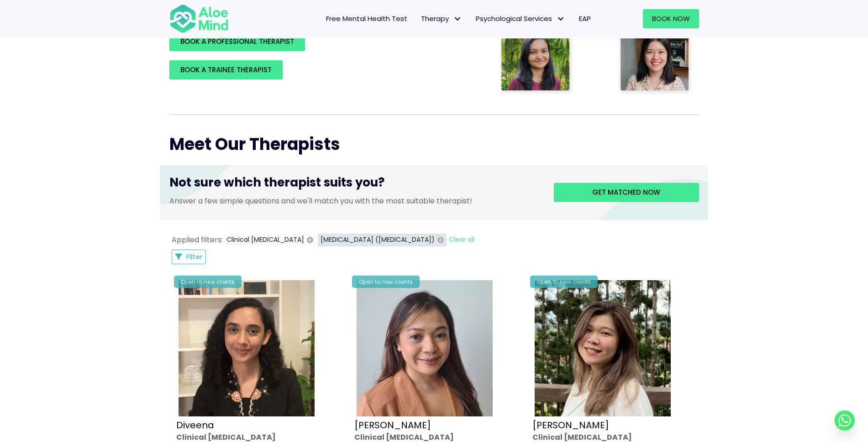 Image resolution: width=868 pixels, height=442 pixels. Describe the element at coordinates (626, 192) in the screenshot. I see `span: Get matched now` at that location.